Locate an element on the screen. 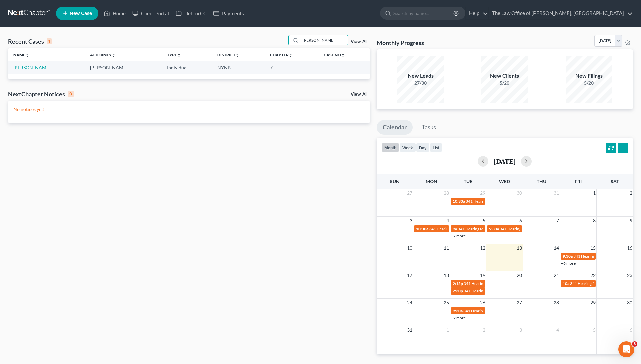 This screenshot has width=641, height=364. span: Sat is located at coordinates (614, 182).